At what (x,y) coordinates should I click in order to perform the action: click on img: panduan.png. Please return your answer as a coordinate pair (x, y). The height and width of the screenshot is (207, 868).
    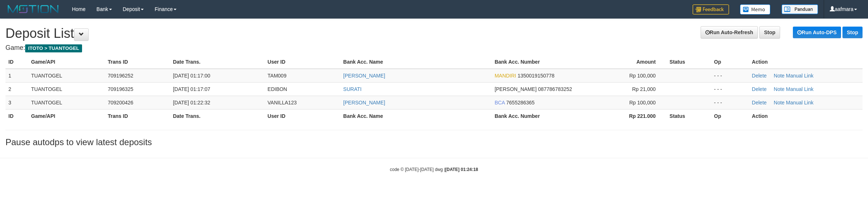
    Looking at the image, I should click on (800, 9).